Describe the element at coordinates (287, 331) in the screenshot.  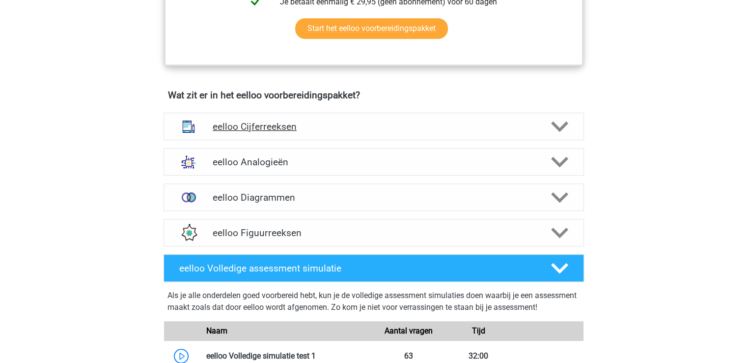
I see `div: Naam` at that location.